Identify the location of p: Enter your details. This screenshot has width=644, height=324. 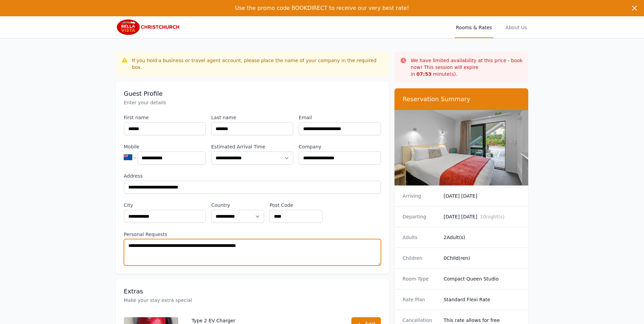
(252, 102).